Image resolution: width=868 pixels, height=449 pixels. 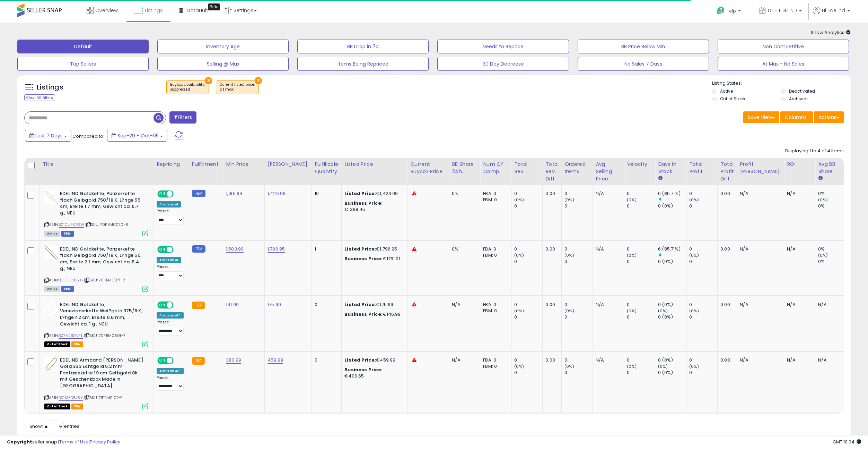 What do you see at coordinates (154, 10) in the screenshot?
I see `span: Listings` at bounding box center [154, 10].